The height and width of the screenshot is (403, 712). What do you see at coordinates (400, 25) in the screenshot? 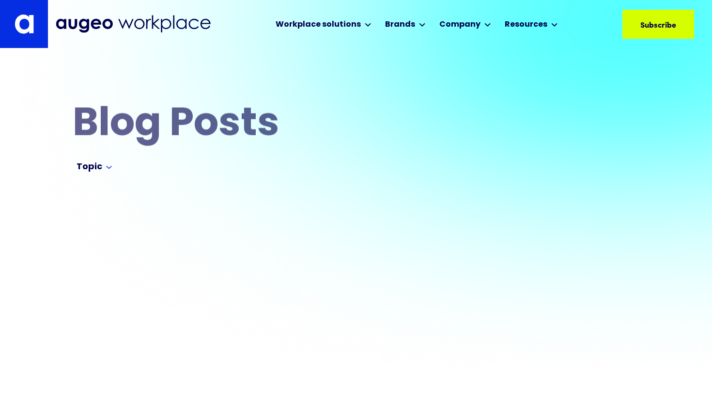
I see `div: Brands` at bounding box center [400, 25].